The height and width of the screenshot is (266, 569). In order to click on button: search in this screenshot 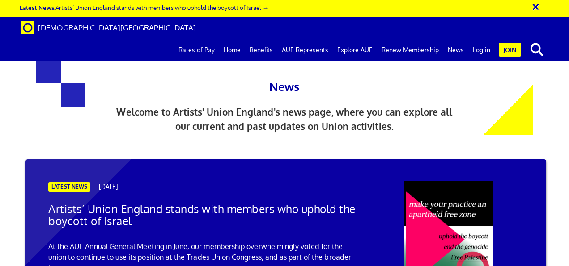, I will do `click(536, 50)`.